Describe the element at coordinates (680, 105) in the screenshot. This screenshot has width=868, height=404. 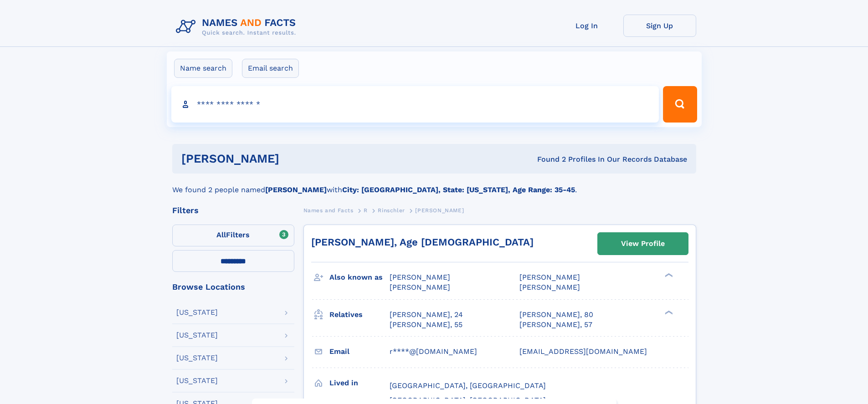
I see `button: Search Button` at that location.